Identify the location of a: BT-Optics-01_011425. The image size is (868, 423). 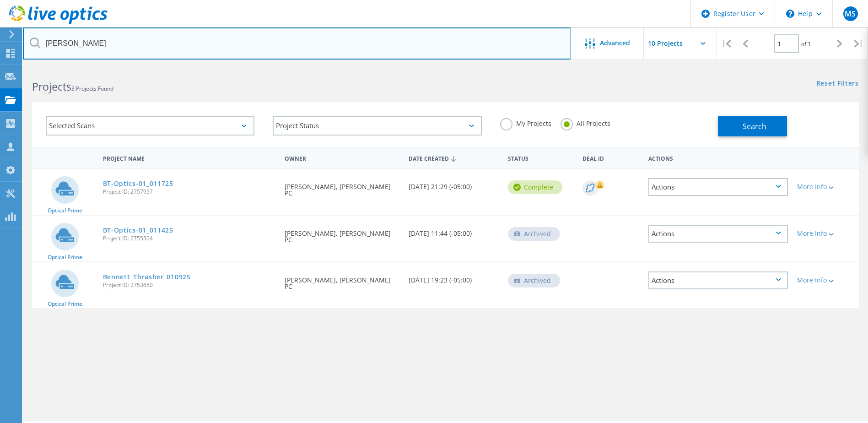
(138, 231).